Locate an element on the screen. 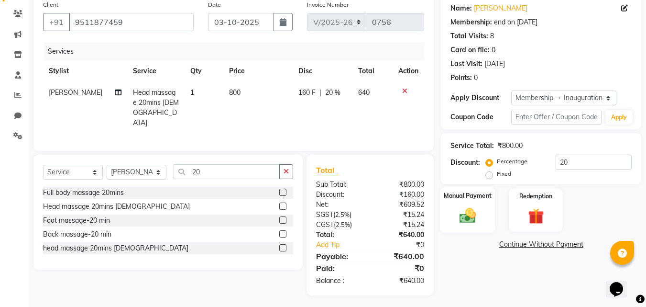 The height and width of the screenshot is (307, 646). th: Price is located at coordinates (258, 71).